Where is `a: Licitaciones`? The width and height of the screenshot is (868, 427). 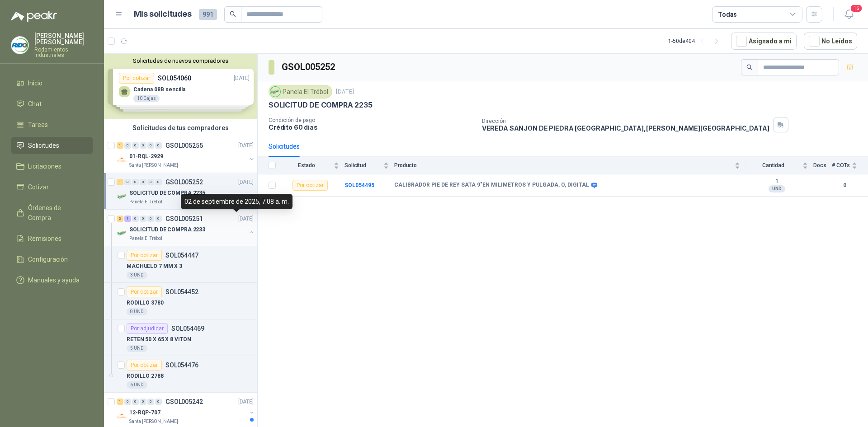
a: Licitaciones is located at coordinates (52, 166).